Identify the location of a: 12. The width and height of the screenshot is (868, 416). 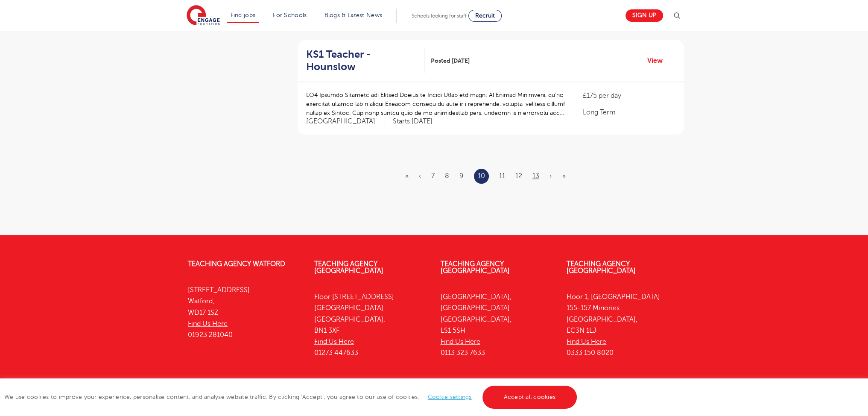
(519, 176).